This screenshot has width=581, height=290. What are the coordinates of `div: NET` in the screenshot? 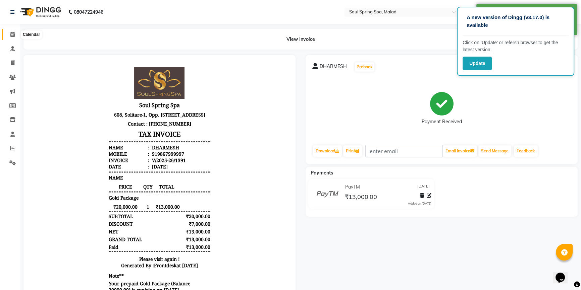 It's located at (83, 170).